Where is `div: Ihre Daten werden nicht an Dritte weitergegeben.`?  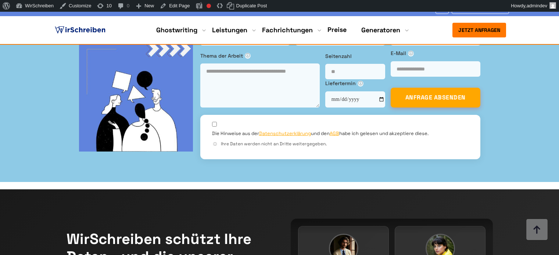
div: Ihre Daten werden nicht an Dritte weitergegeben. is located at coordinates (340, 144).